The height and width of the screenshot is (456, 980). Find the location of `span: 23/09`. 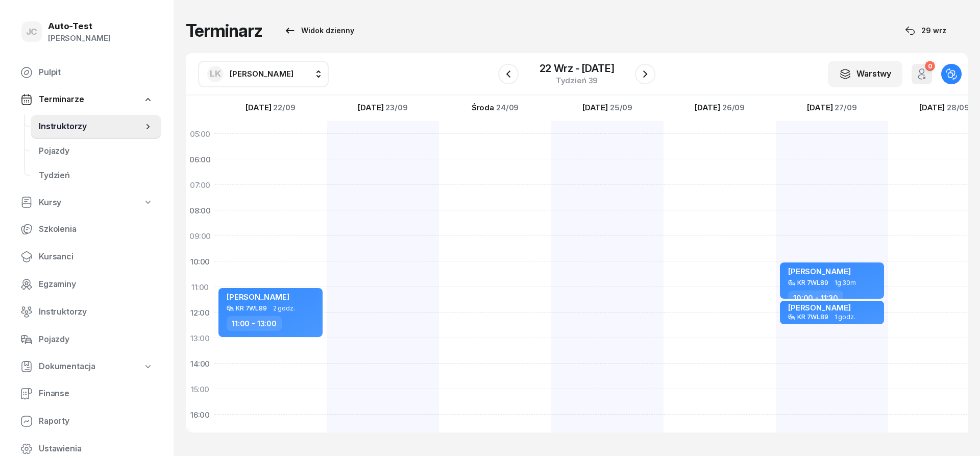

span: 23/09 is located at coordinates (396, 107).